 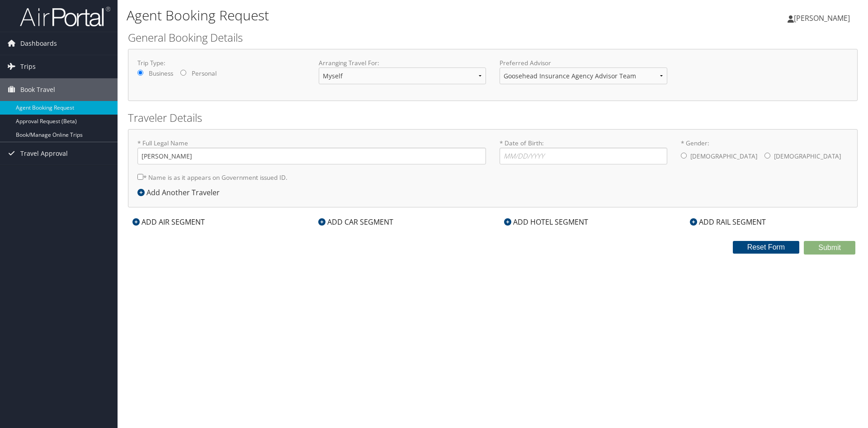 I want to click on label: Arranging Travel For:, so click(x=402, y=63).